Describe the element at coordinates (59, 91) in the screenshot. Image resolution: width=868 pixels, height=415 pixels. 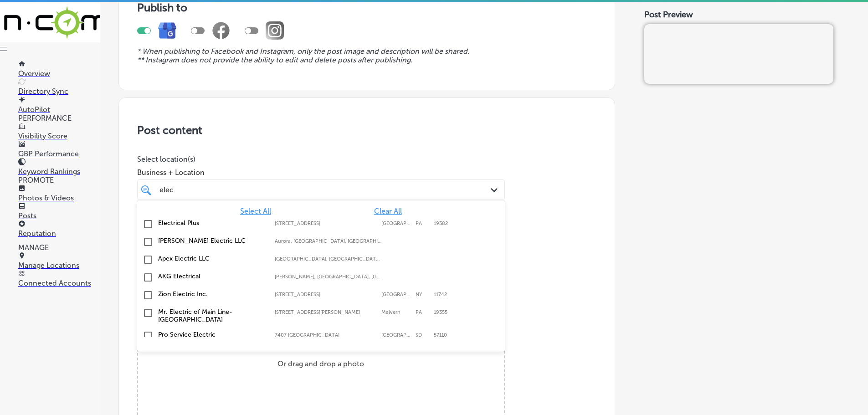
I see `p: Directory Sync` at that location.